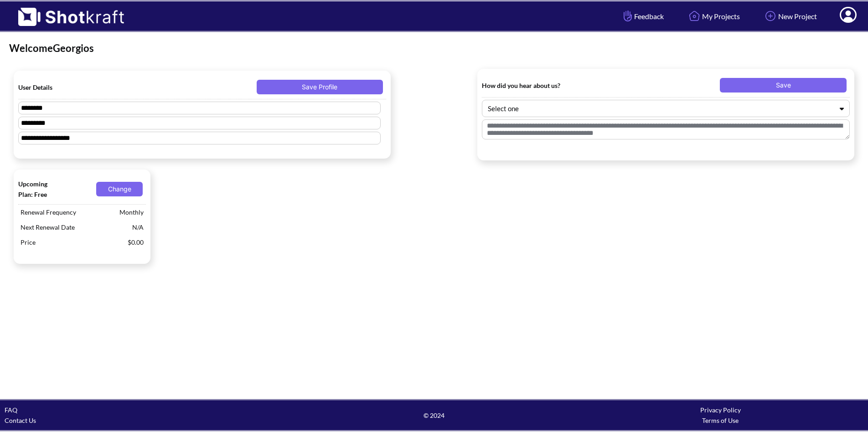 The image size is (868, 437). Describe the element at coordinates (135, 242) in the screenshot. I see `span: $0.00` at that location.